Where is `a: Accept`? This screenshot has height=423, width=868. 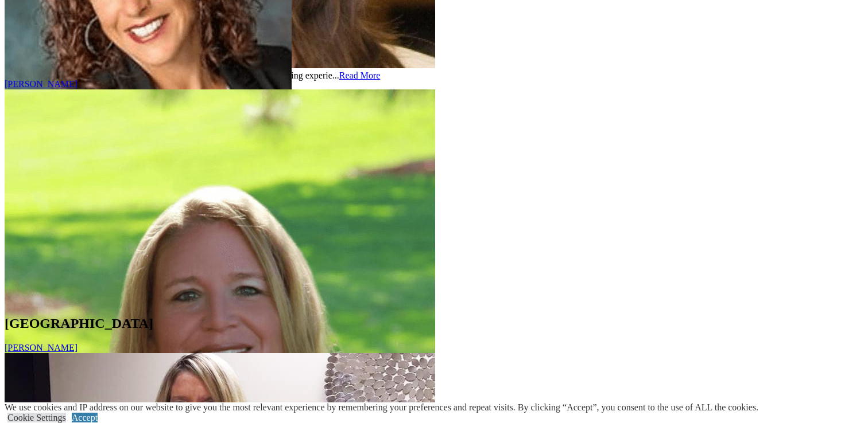 a: Accept is located at coordinates (85, 417).